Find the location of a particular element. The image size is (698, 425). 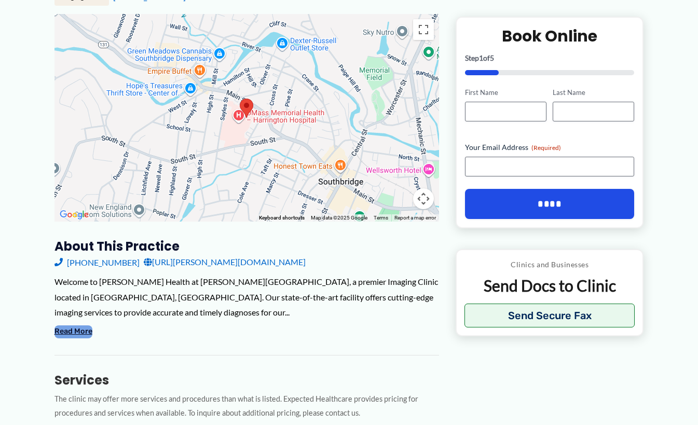

a: Report a map error is located at coordinates (415, 218).